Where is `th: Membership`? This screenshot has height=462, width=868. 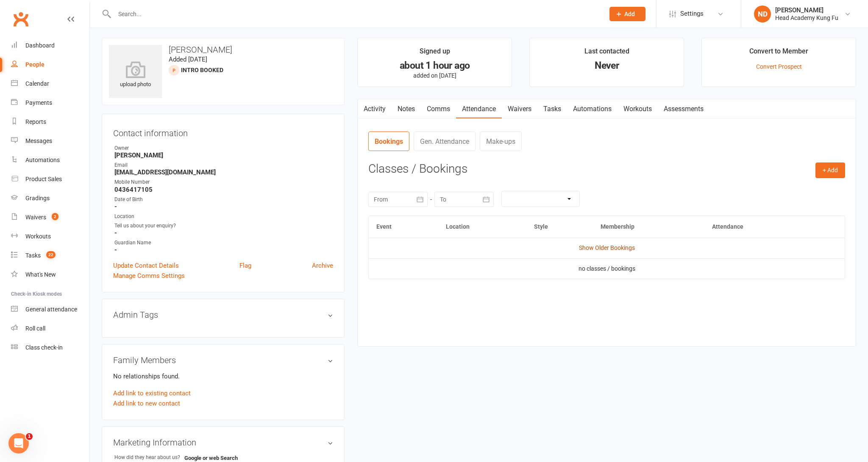
th: Membership is located at coordinates (648, 226).